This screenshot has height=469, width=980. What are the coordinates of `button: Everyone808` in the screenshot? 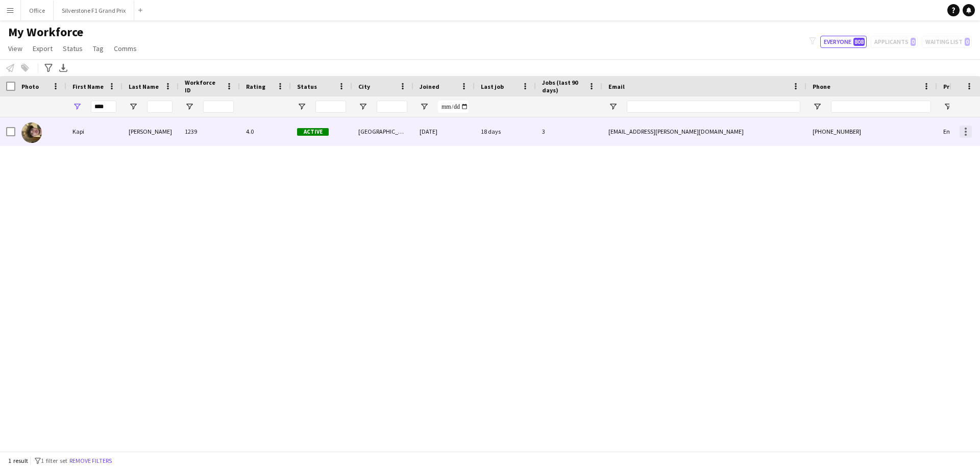 It's located at (843, 42).